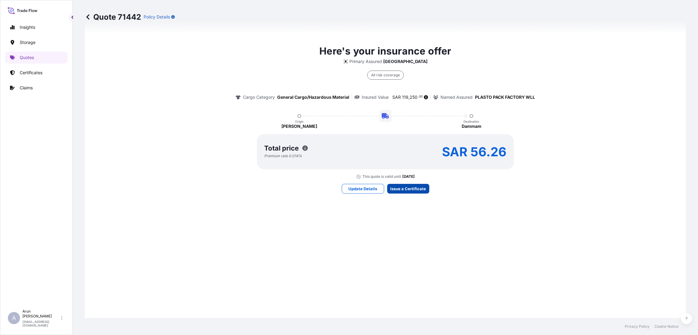  Describe the element at coordinates (28, 42) in the screenshot. I see `p: Storage` at that location.